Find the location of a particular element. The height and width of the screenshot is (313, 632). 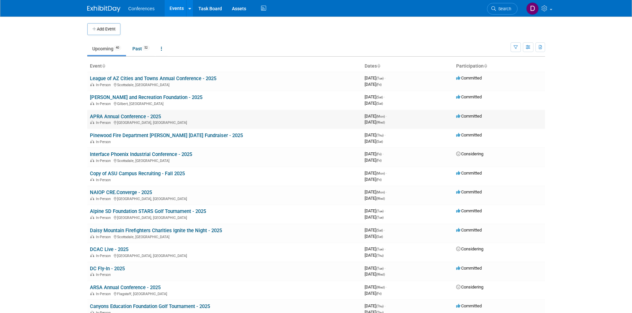

button: Add Event is located at coordinates (104, 29).